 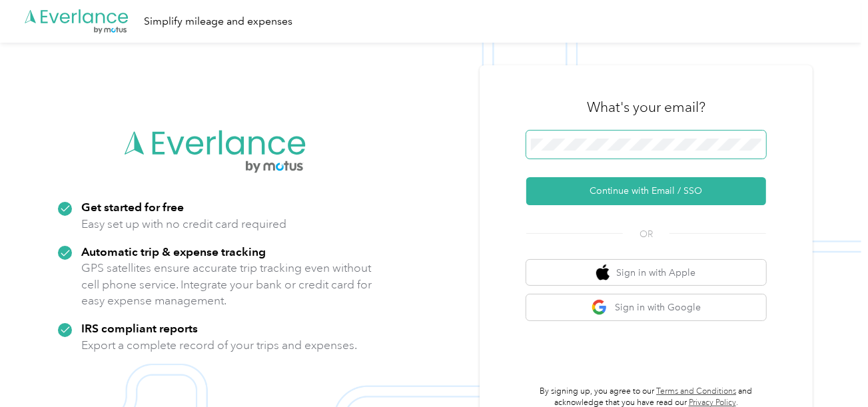 I want to click on p: GPS satellites ensure accurate trip tracking even without cell phone service. Integrate your bank..., so click(x=227, y=285).